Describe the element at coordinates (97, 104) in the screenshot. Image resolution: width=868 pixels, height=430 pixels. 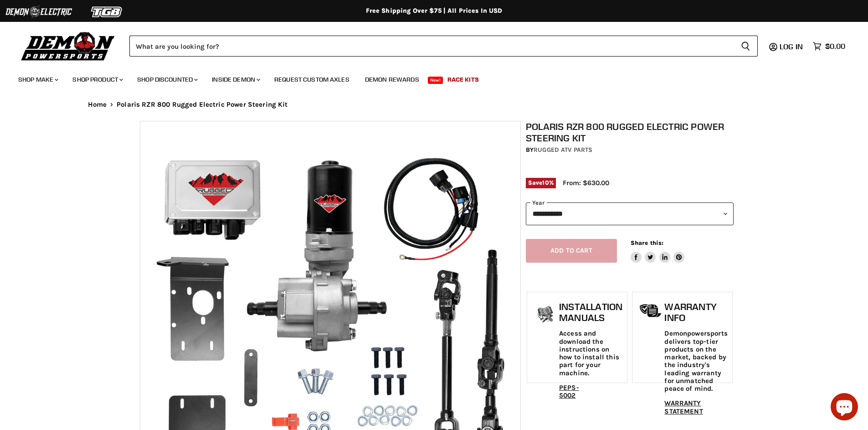
I see `a: Home` at that location.